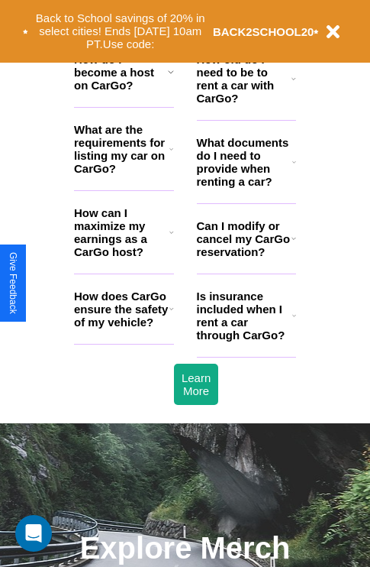  Describe the element at coordinates (34, 533) in the screenshot. I see `div: Open Intercom Messenger` at that location.